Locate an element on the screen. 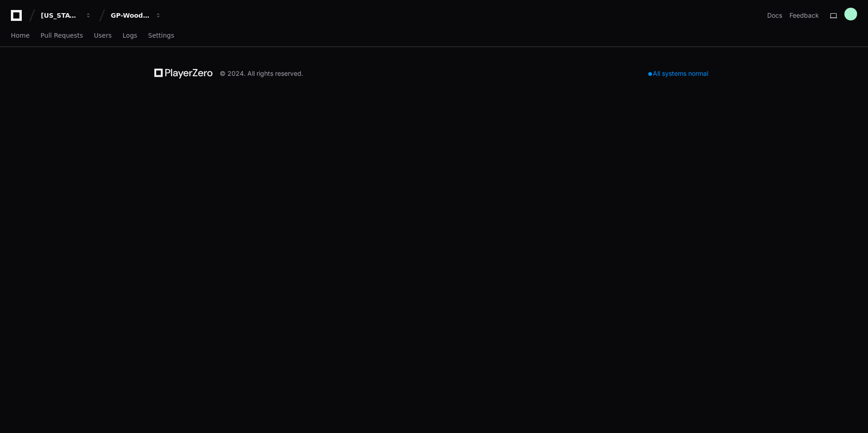 This screenshot has height=433, width=868. a: Home is located at coordinates (20, 36).